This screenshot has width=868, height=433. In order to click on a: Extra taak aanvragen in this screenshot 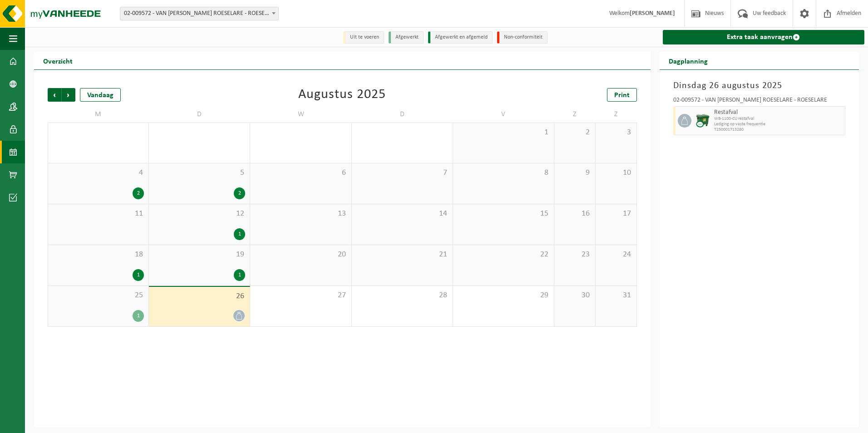, I will do `click(764, 37)`.